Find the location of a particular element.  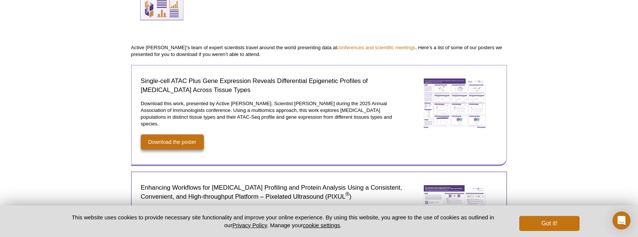

button: Got it! is located at coordinates (549, 223).